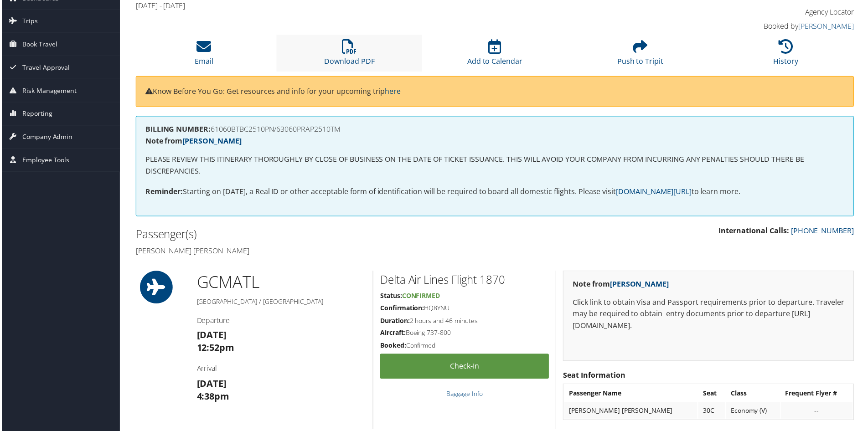  What do you see at coordinates (595, 377) in the screenshot?
I see `strong: Seat Information` at bounding box center [595, 377].